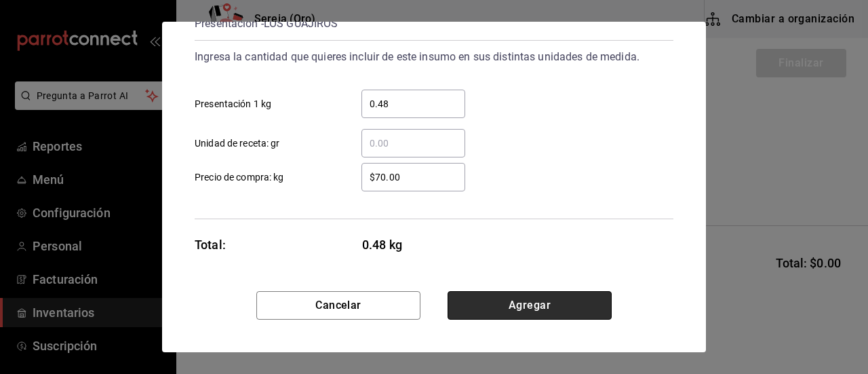  What do you see at coordinates (210, 244) in the screenshot?
I see `div: Total:` at bounding box center [210, 244].